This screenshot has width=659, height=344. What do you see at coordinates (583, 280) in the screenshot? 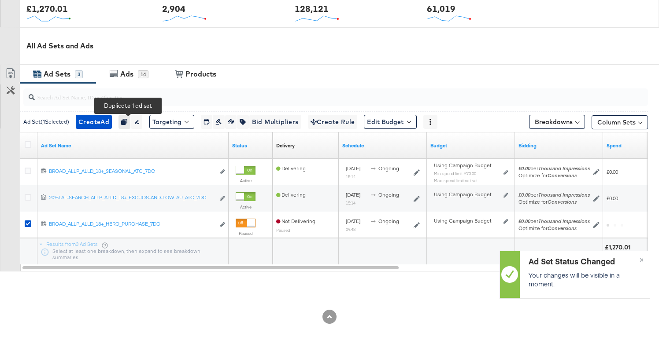
I see `p: Your changes will be visible in a moment.` at bounding box center [583, 280].